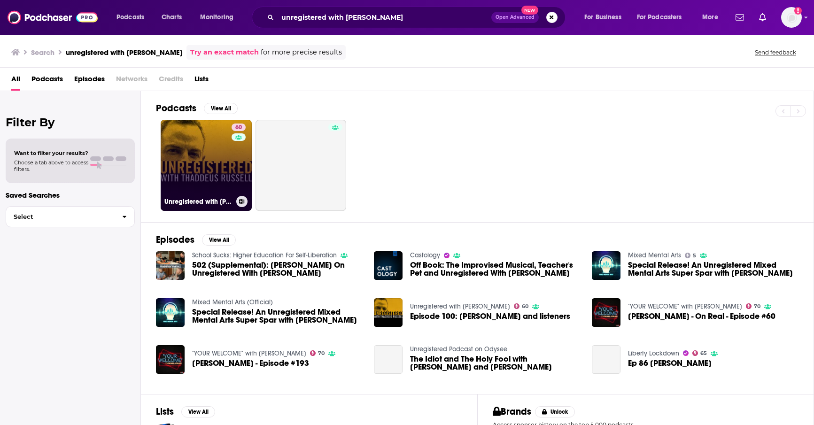 This screenshot has width=814, height=425. I want to click on span: Logged in as LornaG, so click(792, 17).